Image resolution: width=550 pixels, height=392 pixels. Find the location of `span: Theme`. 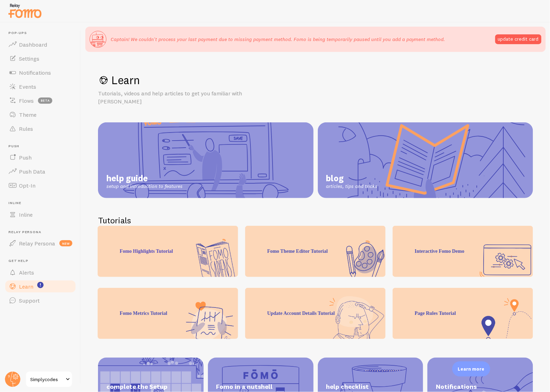

span: Theme is located at coordinates (28, 115).